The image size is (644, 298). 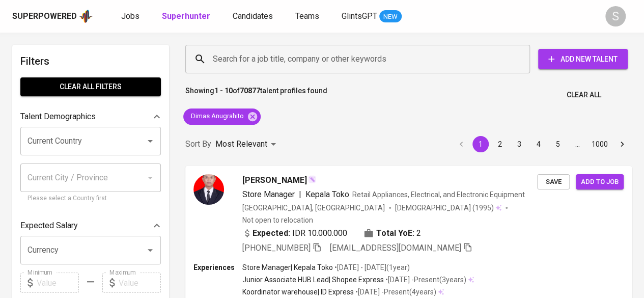 What do you see at coordinates (599, 182) in the screenshot?
I see `button: Add to job` at bounding box center [599, 182].